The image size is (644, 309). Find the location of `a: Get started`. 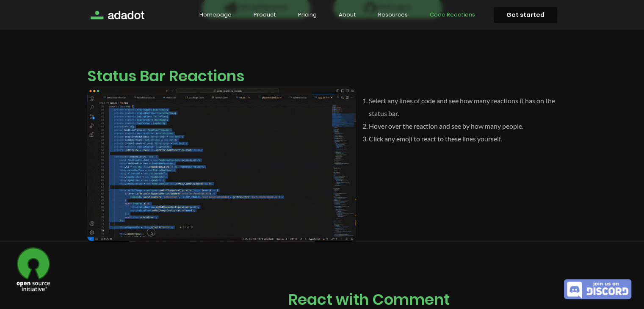

a: Get started is located at coordinates (526, 15).